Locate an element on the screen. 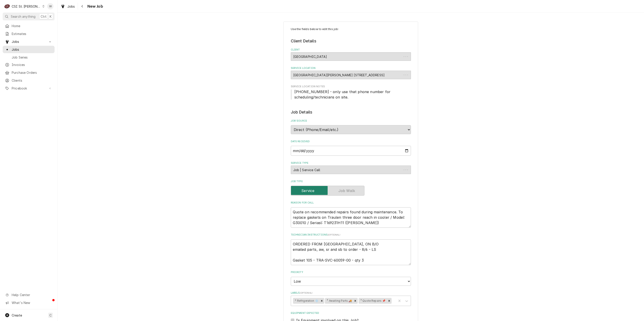  textarea: Quote on recommended repairs found during maintenance. To replace gaskets on Traulen three door r... is located at coordinates (351, 217).